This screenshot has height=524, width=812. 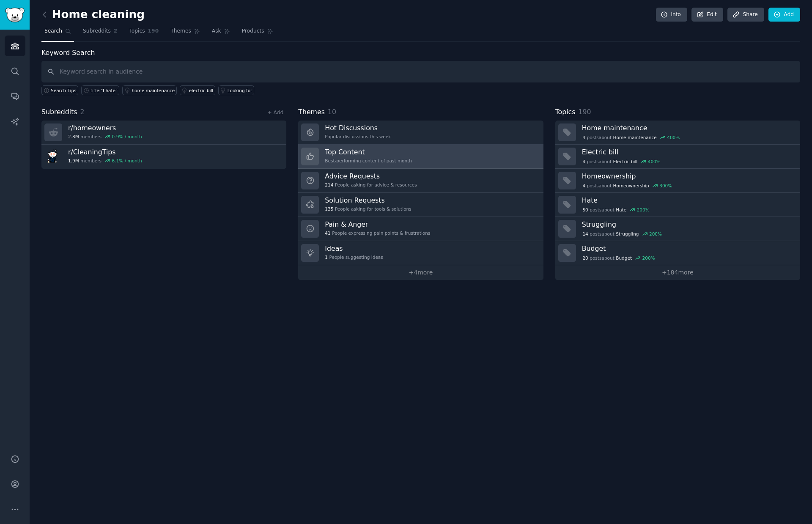 I want to click on a: Themes, so click(x=185, y=33).